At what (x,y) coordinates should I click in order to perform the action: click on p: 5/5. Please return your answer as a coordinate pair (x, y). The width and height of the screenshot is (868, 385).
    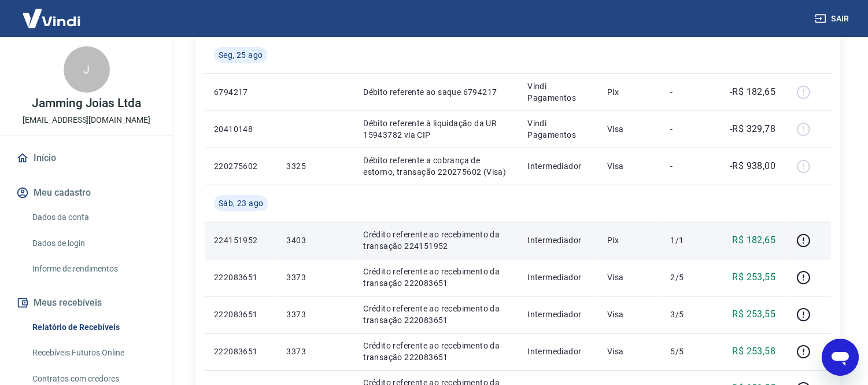
    Looking at the image, I should click on (687, 351).